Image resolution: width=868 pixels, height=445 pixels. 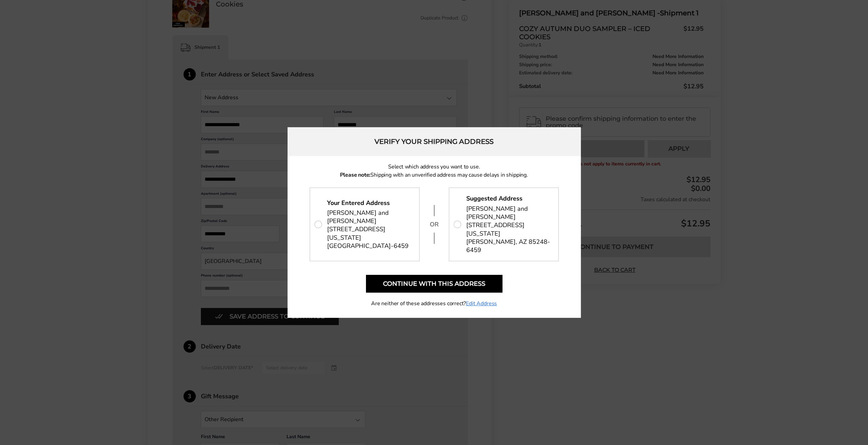 I want to click on p: OR, so click(x=434, y=225).